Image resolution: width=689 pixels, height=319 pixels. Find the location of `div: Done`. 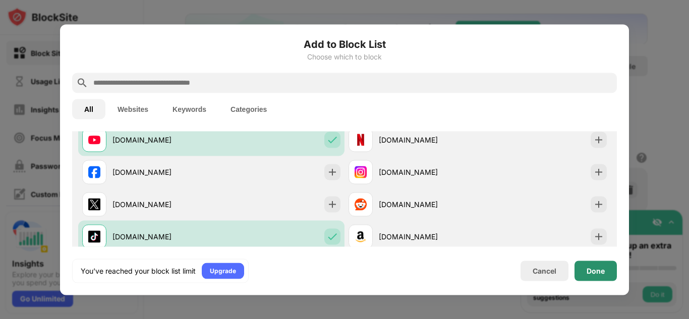

div: Done is located at coordinates (595, 271).